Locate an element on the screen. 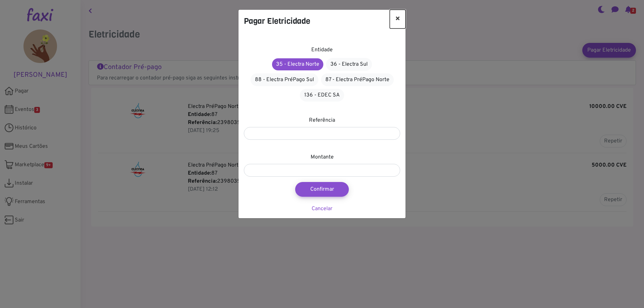 The width and height of the screenshot is (644, 308). h4: Pagar Eletricidade is located at coordinates (277, 21).